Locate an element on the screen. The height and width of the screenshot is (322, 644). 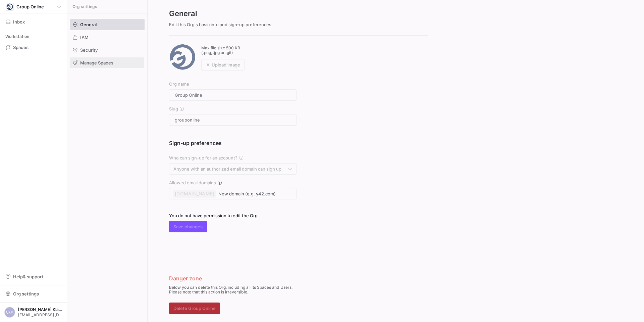
p: Max file size 500 KB (.png, .jpg or .gif) is located at coordinates (223, 50).